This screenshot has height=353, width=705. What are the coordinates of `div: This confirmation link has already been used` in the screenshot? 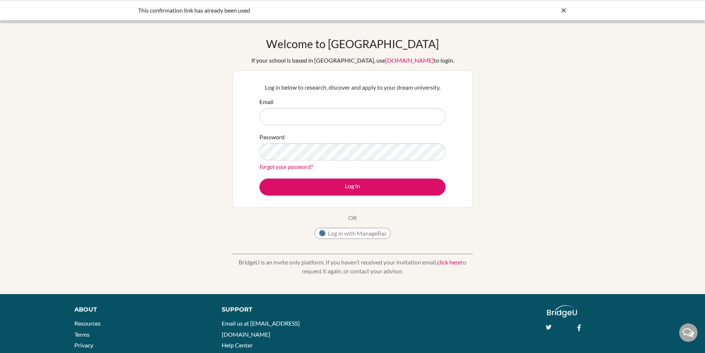 It's located at (297, 10).